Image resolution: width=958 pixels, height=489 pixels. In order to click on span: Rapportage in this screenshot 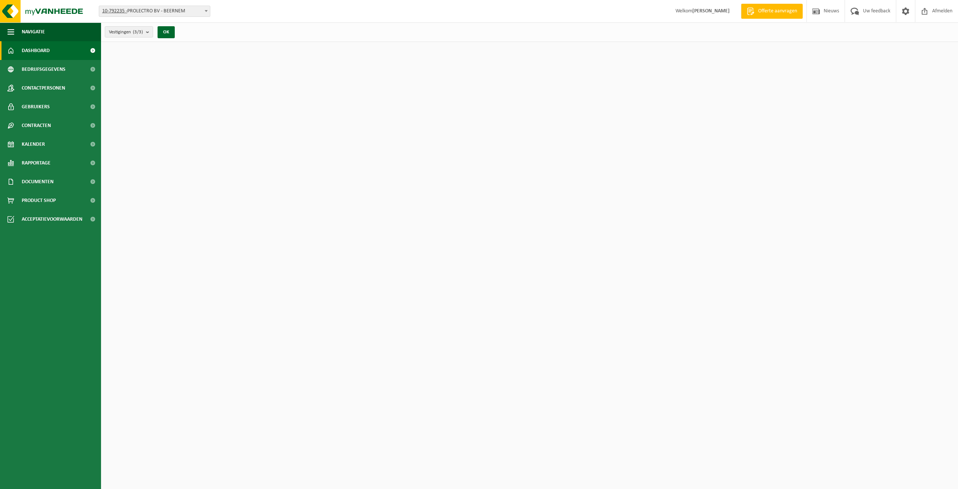, I will do `click(36, 163)`.